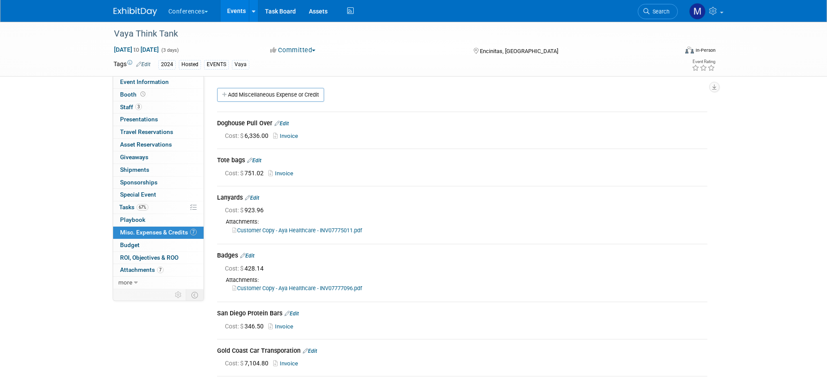 Image resolution: width=827 pixels, height=378 pixels. Describe the element at coordinates (158, 233) in the screenshot. I see `a: Misc. Expenses & Credits7` at that location.